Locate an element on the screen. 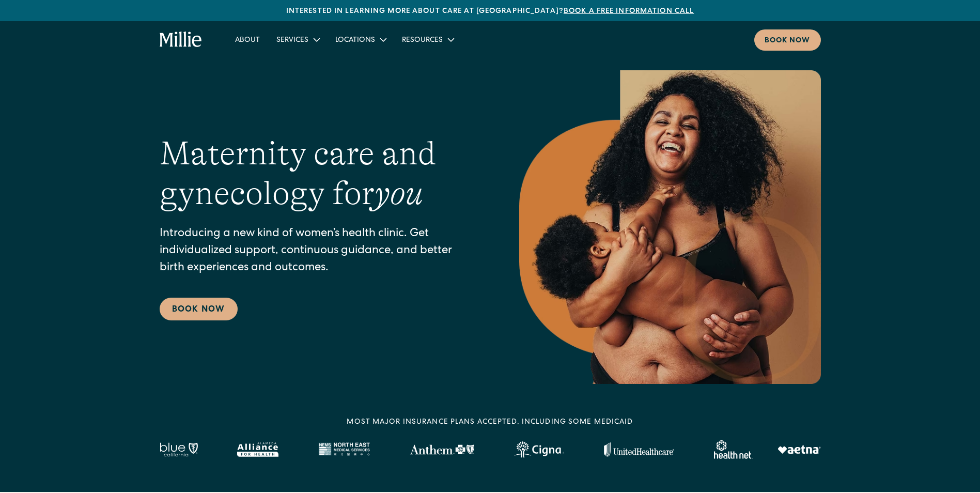  img: North East Medical Services logo is located at coordinates (344, 449).